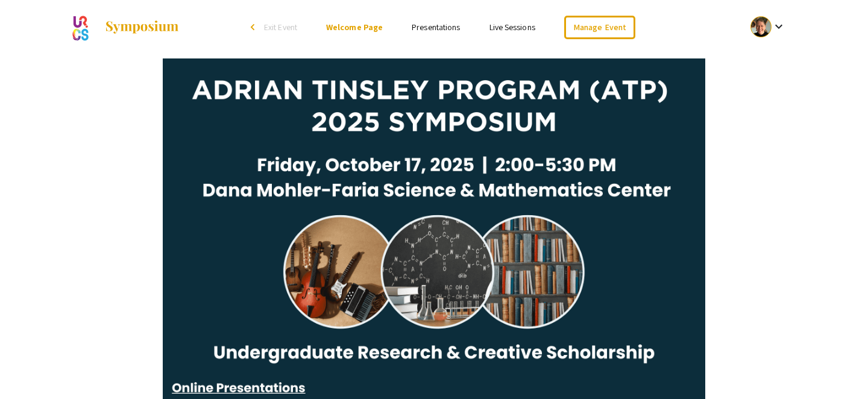 The image size is (868, 399). Describe the element at coordinates (779, 27) in the screenshot. I see `mat-icon: Expand account dropdown` at that location.